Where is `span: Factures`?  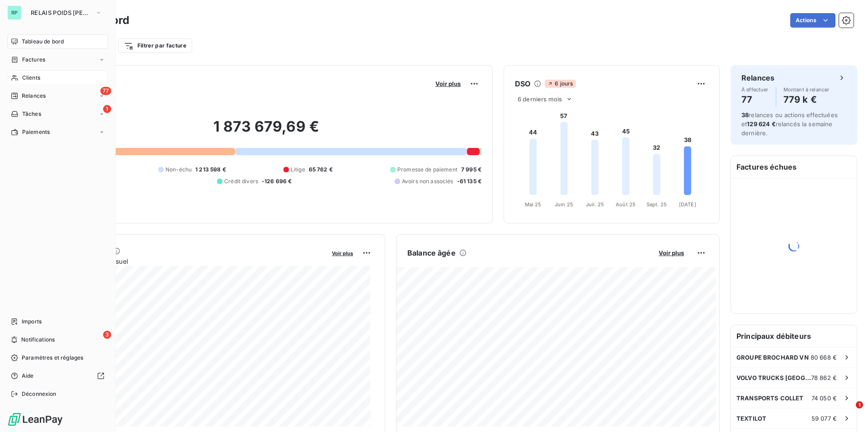
span: Factures is located at coordinates (33, 60).